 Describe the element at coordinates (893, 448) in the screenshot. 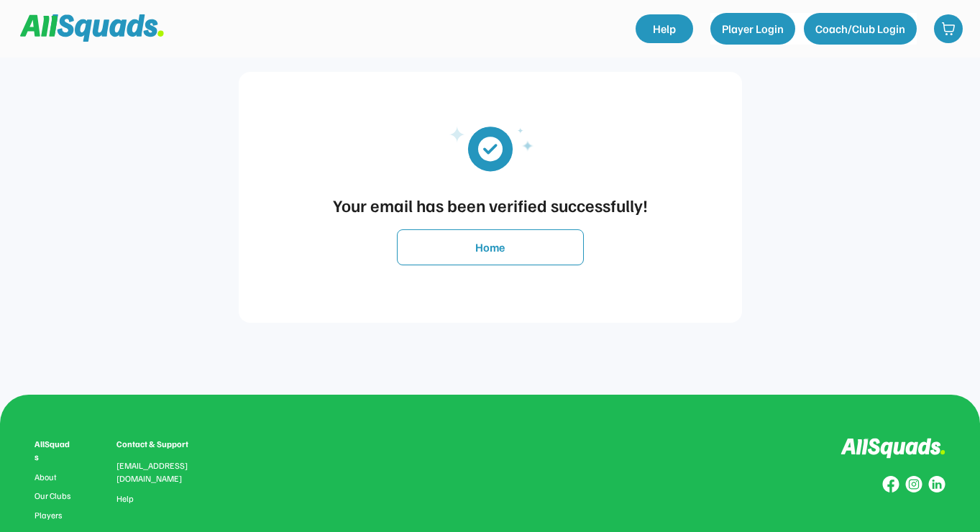

I see `img: Logo%20inverted.svg` at that location.